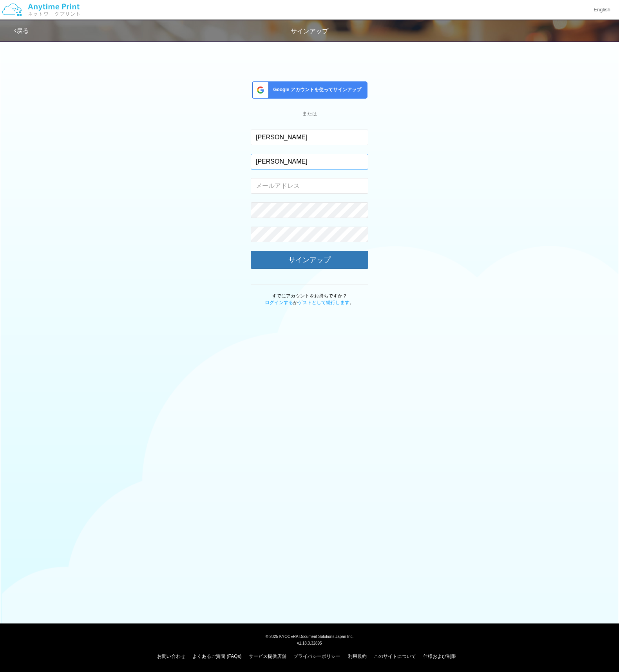 This screenshot has width=619, height=672. Describe the element at coordinates (309, 186) in the screenshot. I see `input: メールアドレス` at that location.